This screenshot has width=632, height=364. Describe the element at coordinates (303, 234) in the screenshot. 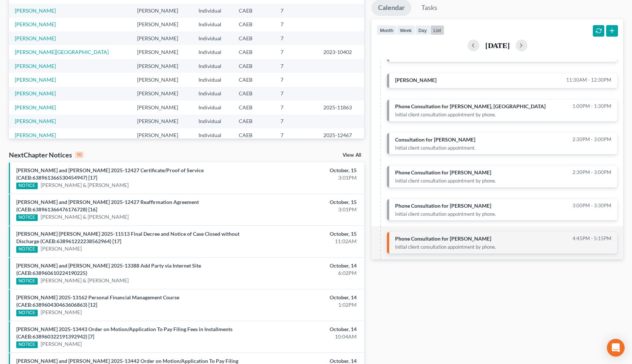

I see `div: October, 15` at that location.